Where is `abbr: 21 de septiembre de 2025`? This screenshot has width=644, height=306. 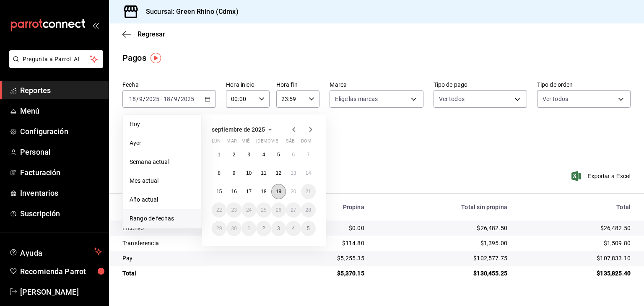
abbr: 21 de septiembre de 2025 is located at coordinates (308, 192).